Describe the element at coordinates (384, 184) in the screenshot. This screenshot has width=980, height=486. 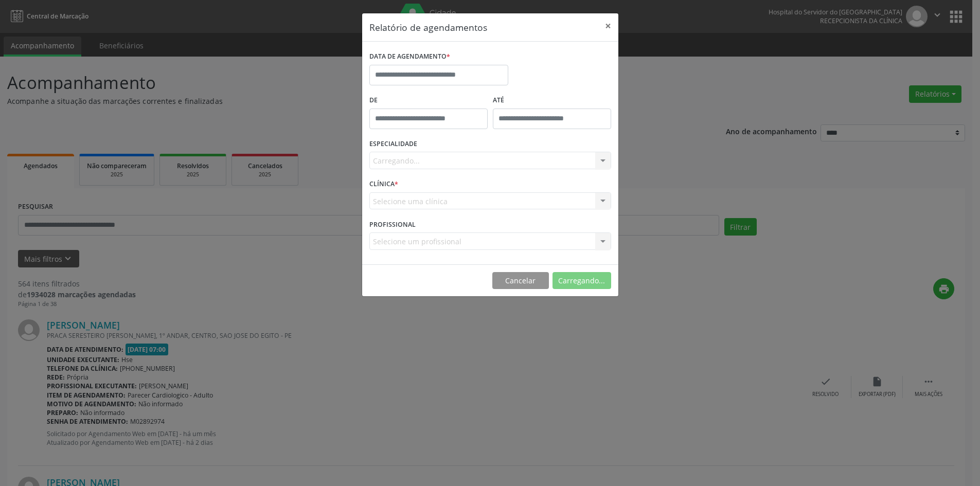
I see `label: CLÍNICA` at that location.